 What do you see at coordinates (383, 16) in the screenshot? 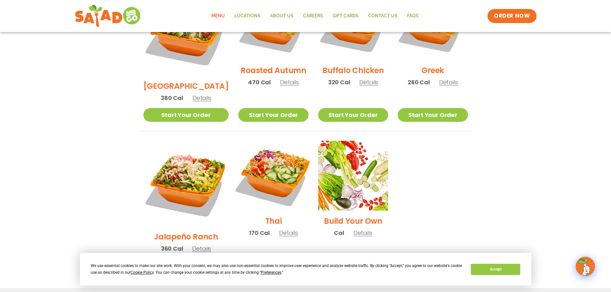
I see `a: Contact Us` at bounding box center [383, 16].